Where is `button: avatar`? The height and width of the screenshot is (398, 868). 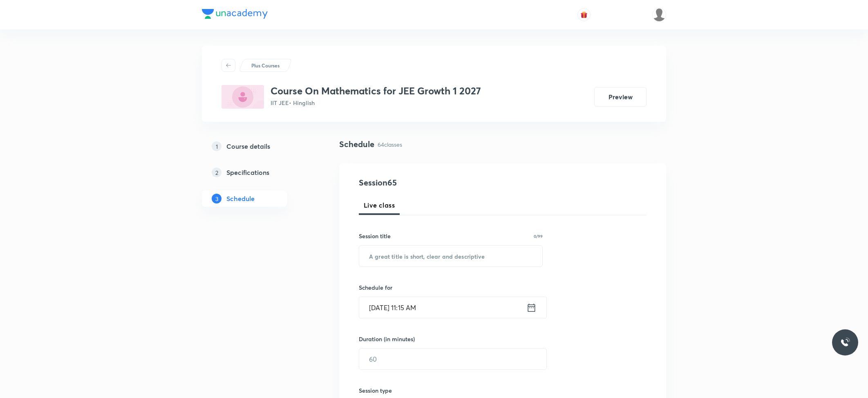 button: avatar is located at coordinates (584, 15).